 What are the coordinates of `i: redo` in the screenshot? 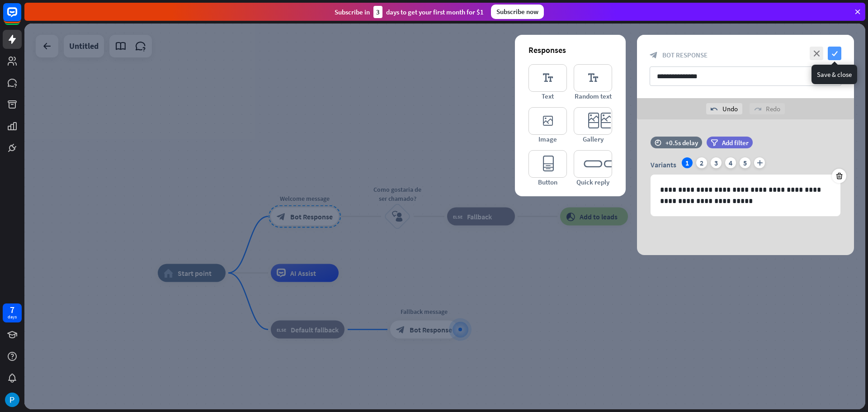 It's located at (758, 109).